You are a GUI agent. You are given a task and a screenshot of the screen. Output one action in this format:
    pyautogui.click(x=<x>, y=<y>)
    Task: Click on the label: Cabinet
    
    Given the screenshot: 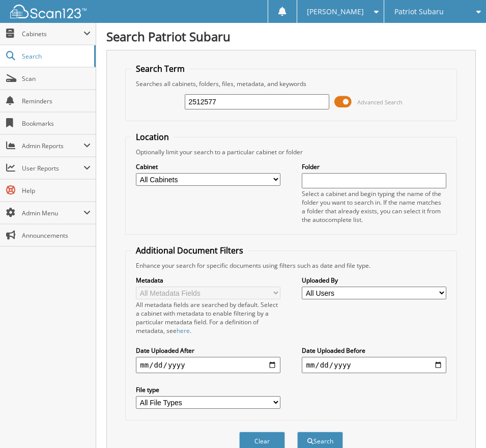 What is the action you would take?
    pyautogui.click(x=208, y=166)
    